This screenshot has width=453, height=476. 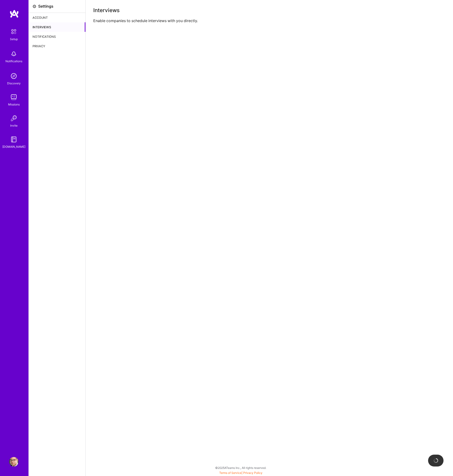 I want to click on div: Invite, so click(x=14, y=125).